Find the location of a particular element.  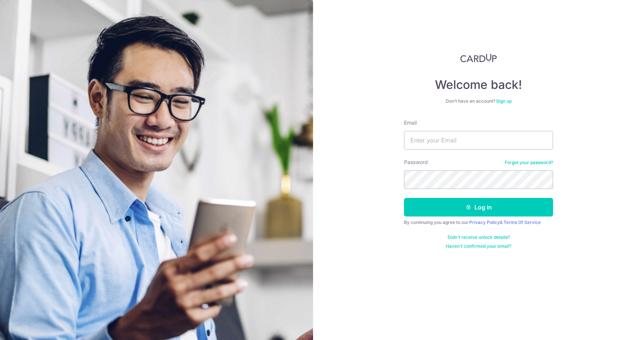

label: Password is located at coordinates (416, 162).